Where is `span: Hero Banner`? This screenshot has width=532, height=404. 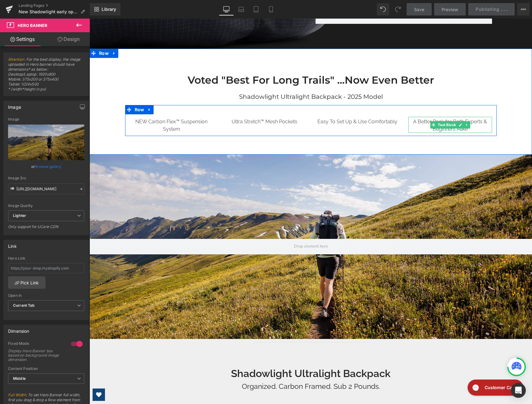
span: Hero Banner is located at coordinates (33, 25).